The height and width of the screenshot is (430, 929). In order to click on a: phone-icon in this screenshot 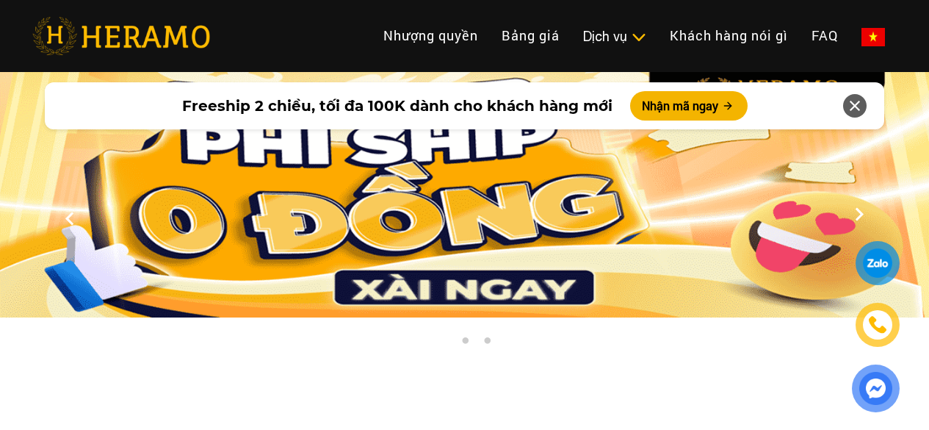, I will do `click(878, 325)`.